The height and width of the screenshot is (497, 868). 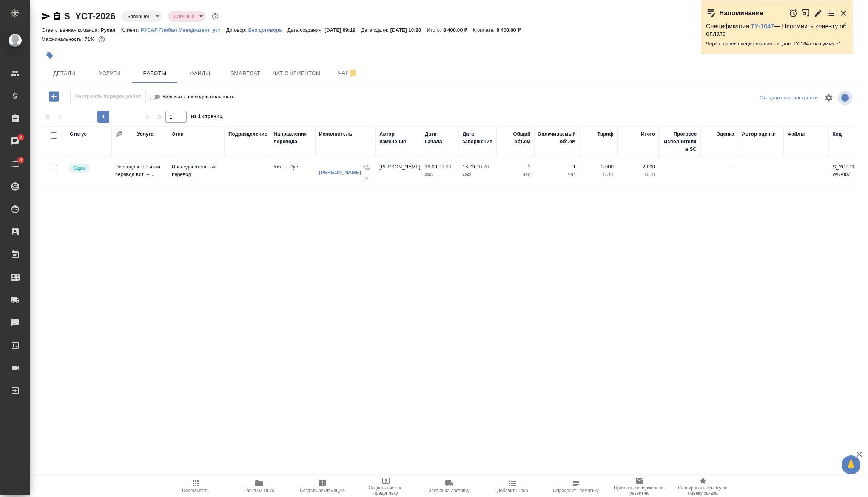 I want to click on p: К оплате:, so click(x=485, y=29).